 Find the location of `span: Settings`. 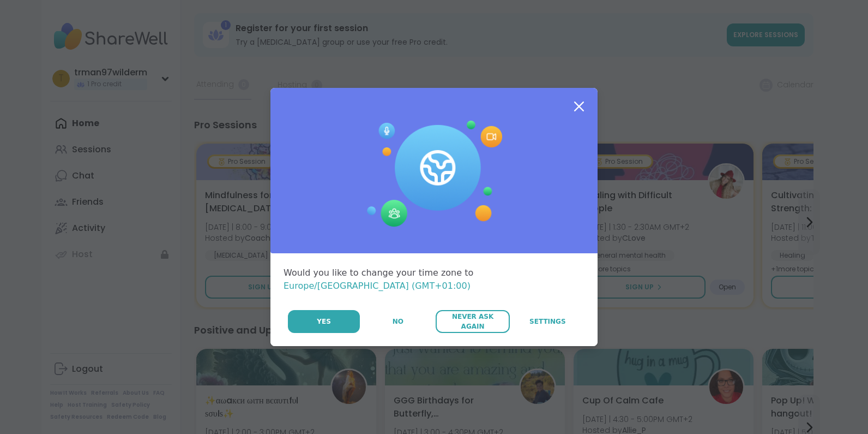

span: Settings is located at coordinates (547, 321).